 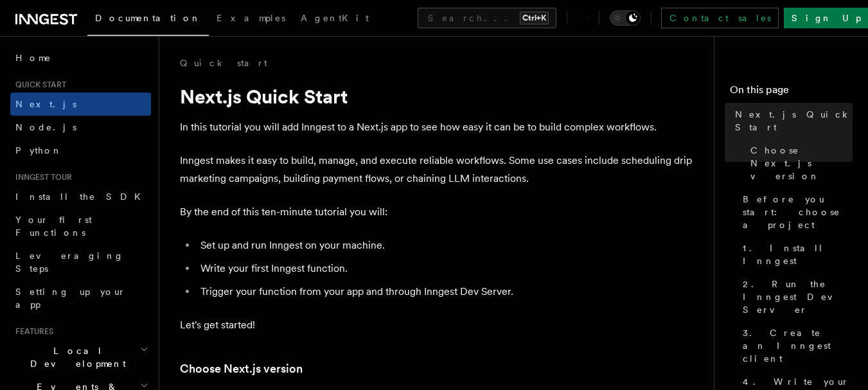 I want to click on span: 1. Install Inngest, so click(x=798, y=254).